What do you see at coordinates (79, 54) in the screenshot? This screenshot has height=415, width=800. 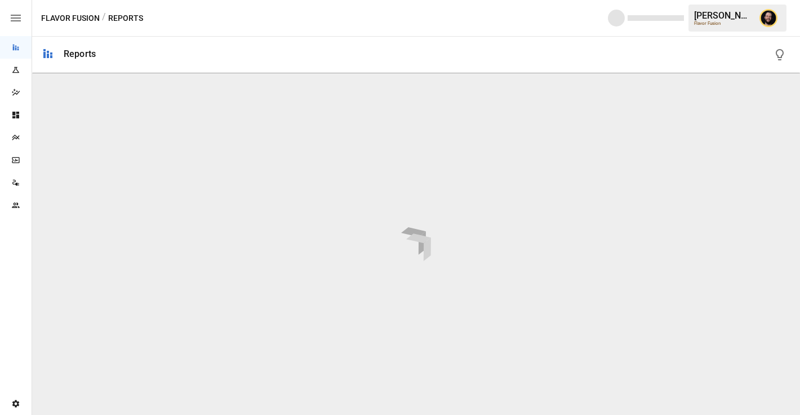 I see `div: Reports` at bounding box center [79, 54].